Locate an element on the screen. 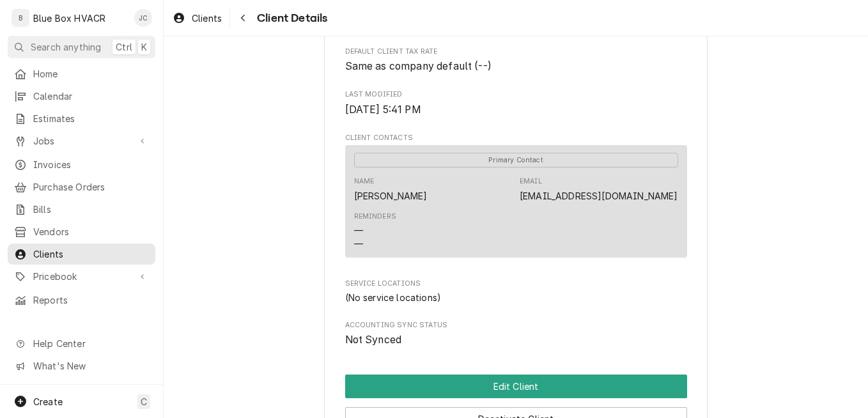 Image resolution: width=868 pixels, height=418 pixels. div: Client Contacts is located at coordinates (516, 197).